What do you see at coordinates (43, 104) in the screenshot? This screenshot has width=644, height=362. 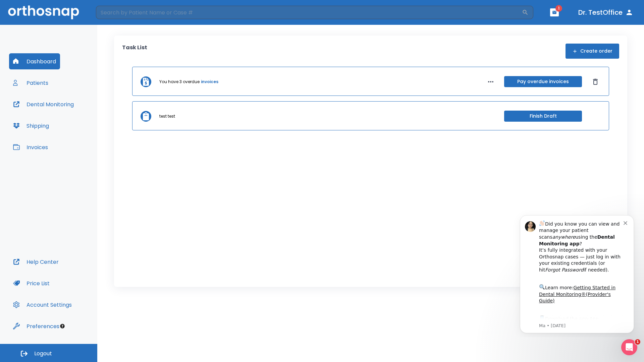 I see `a: Dental Monitoring` at bounding box center [43, 104].